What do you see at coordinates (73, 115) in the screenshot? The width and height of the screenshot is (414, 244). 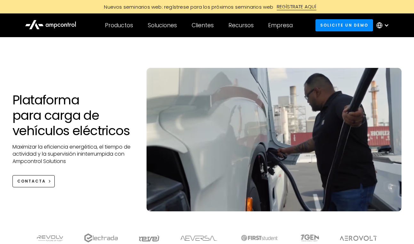 I see `h1: Plataforma para carga de vehículos eléctricos` at bounding box center [73, 115].